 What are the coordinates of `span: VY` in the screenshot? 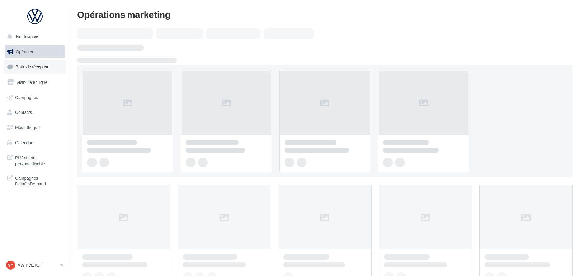 It's located at (11, 265).